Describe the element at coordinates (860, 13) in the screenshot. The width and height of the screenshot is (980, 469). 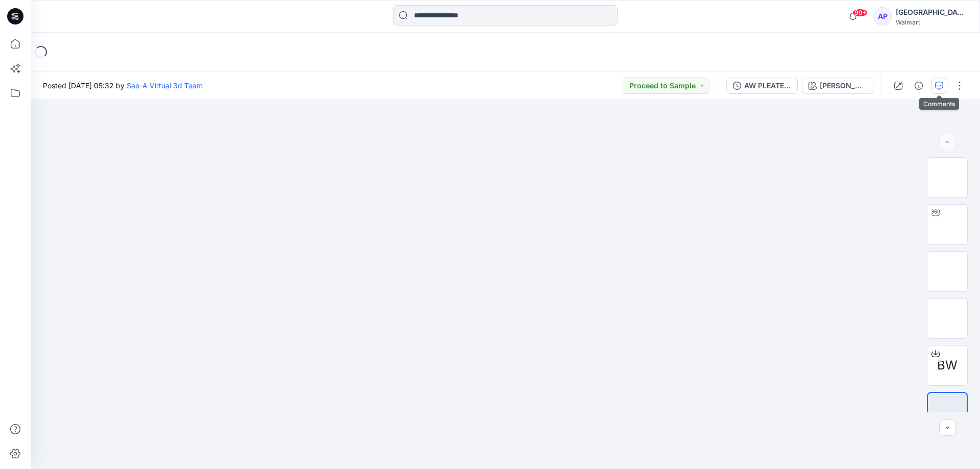
I see `span: 99+` at that location.